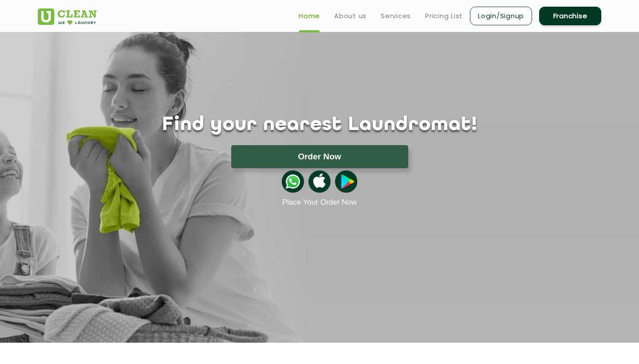 The image size is (639, 364). What do you see at coordinates (444, 16) in the screenshot?
I see `a: Pricing List` at bounding box center [444, 16].